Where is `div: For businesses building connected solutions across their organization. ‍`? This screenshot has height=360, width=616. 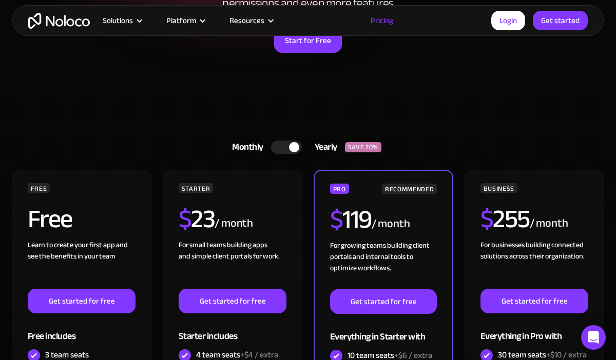
div: For businesses building connected solutions across their organization. ‍ is located at coordinates (535, 264).